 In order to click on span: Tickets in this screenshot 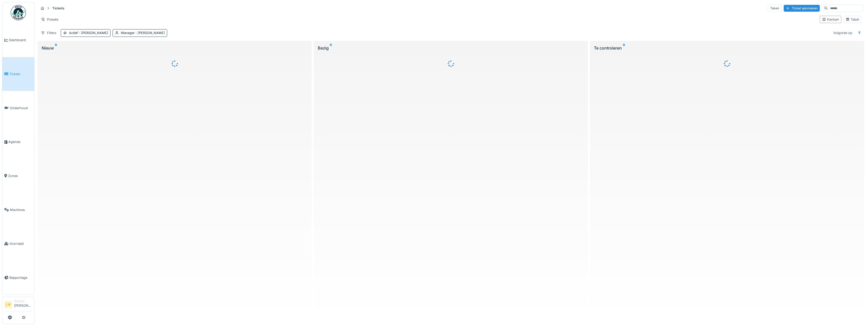, I will do `click(21, 74)`.